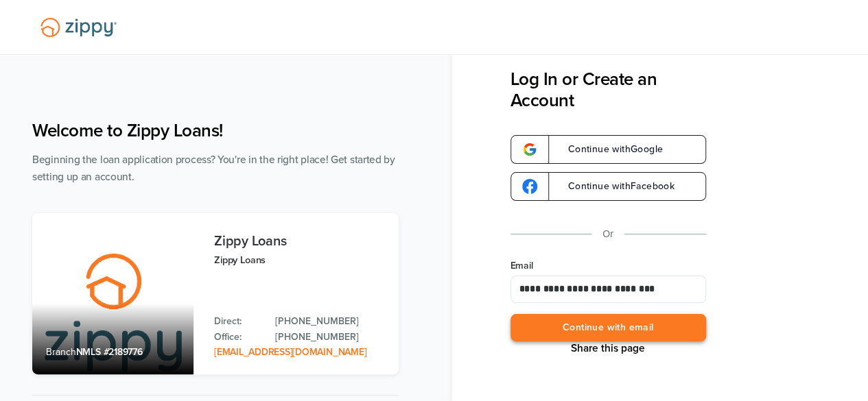  Describe the element at coordinates (213, 168) in the screenshot. I see `span: Beginning the loan application process? You're in the right place! Get started by setting up an a...` at that location.